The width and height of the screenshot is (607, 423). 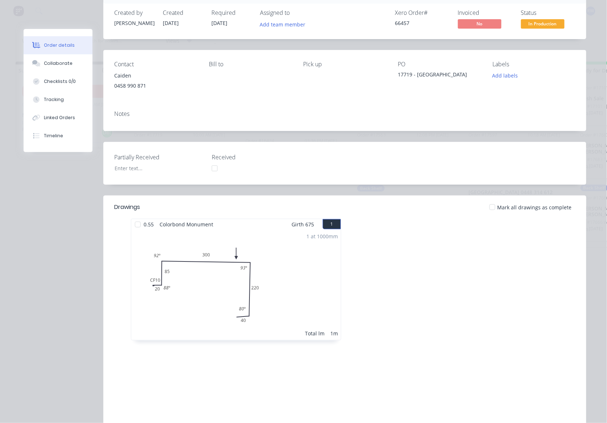 I want to click on div: Collaborate, so click(x=58, y=63).